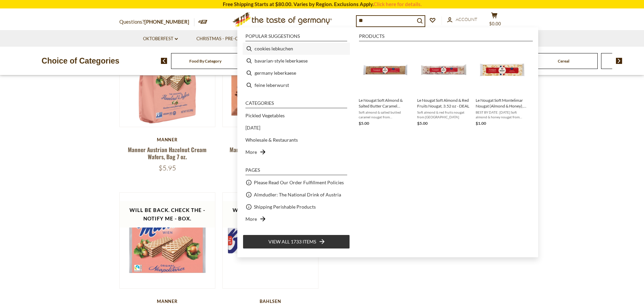 The width and height of the screenshot is (644, 308). Describe the element at coordinates (444, 86) in the screenshot. I see `li: Le Nougat Soft Almond & Red Fruits Nougat, 3.52 oz - DEAL` at that location.